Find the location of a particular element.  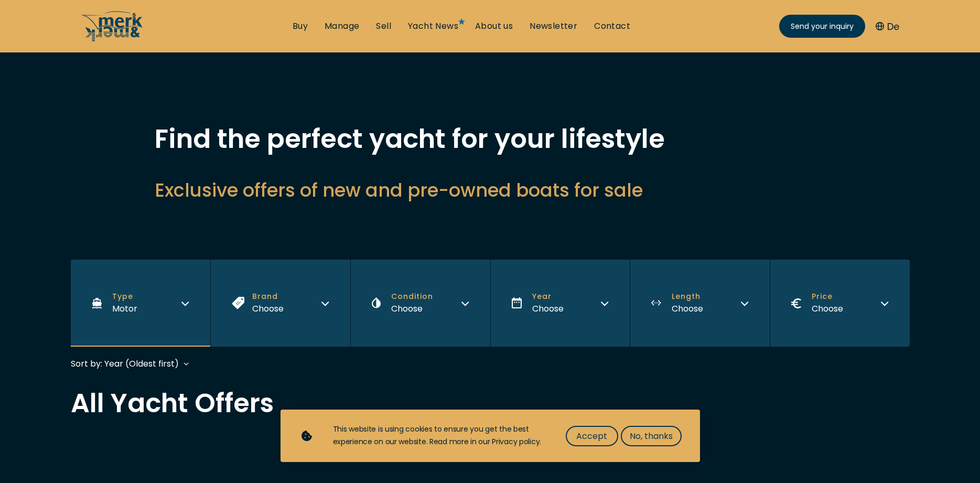

a: Yacht News is located at coordinates (433, 26).